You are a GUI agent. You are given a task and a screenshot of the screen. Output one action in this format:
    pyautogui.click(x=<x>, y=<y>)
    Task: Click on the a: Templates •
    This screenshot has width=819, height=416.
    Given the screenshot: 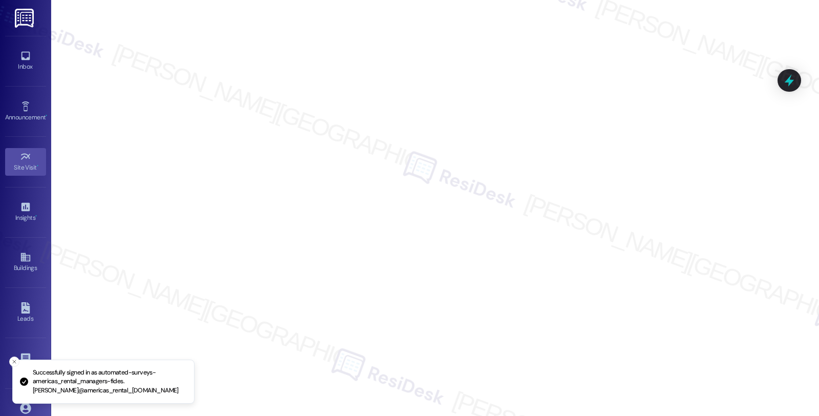 What is the action you would take?
    pyautogui.click(x=26, y=363)
    